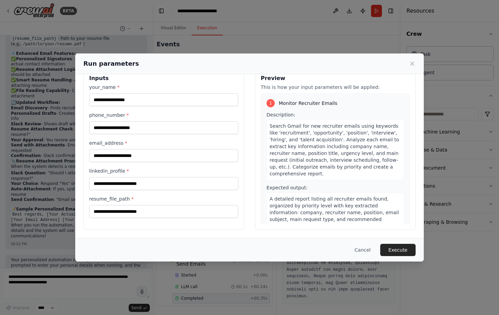 The width and height of the screenshot is (499, 315). I want to click on span: Search Gmail for new recruiter emails using keywords like 'recruitment', 'opportunity', 'position..., so click(335, 150).